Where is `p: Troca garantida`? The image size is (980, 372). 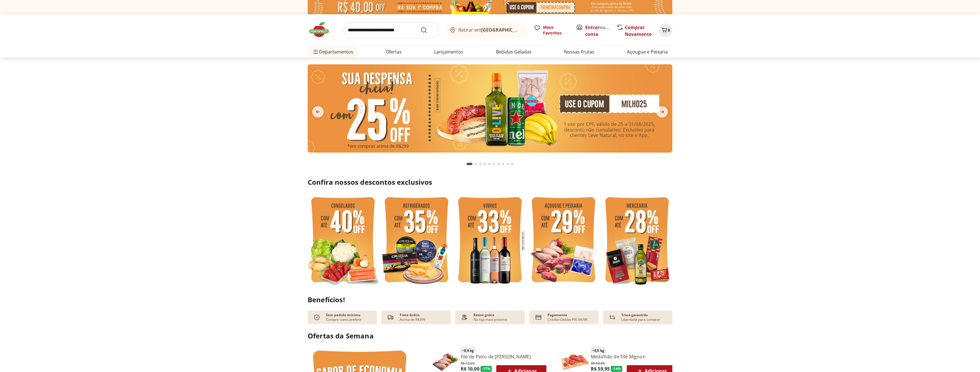
p: Troca garantida is located at coordinates (634, 315).